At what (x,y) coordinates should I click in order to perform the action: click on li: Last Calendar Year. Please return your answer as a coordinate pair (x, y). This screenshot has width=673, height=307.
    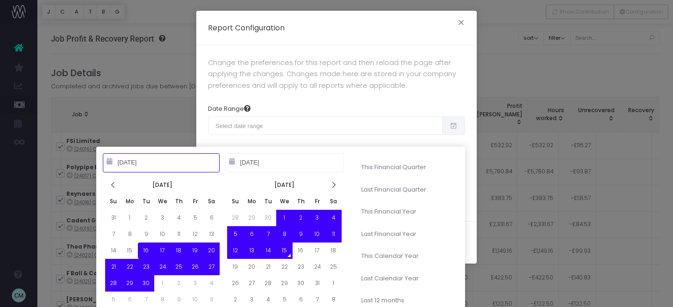
    Looking at the image, I should click on (404, 279).